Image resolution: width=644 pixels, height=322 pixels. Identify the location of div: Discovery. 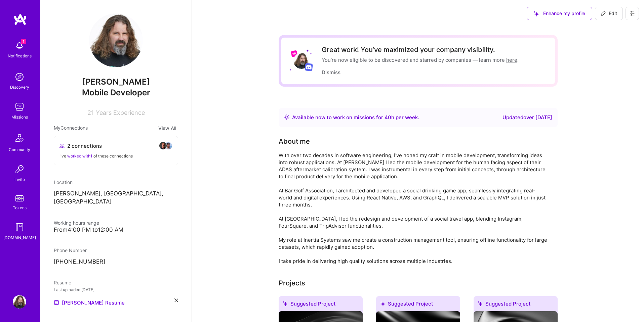
(19, 87).